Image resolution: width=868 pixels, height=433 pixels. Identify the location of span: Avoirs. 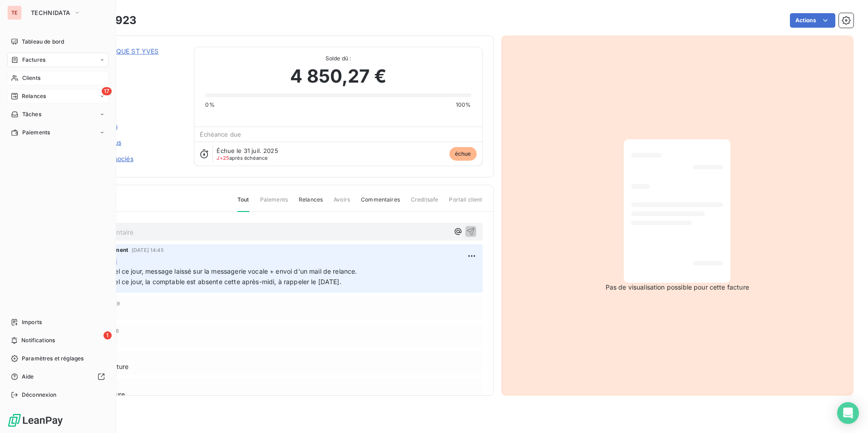
(342, 203).